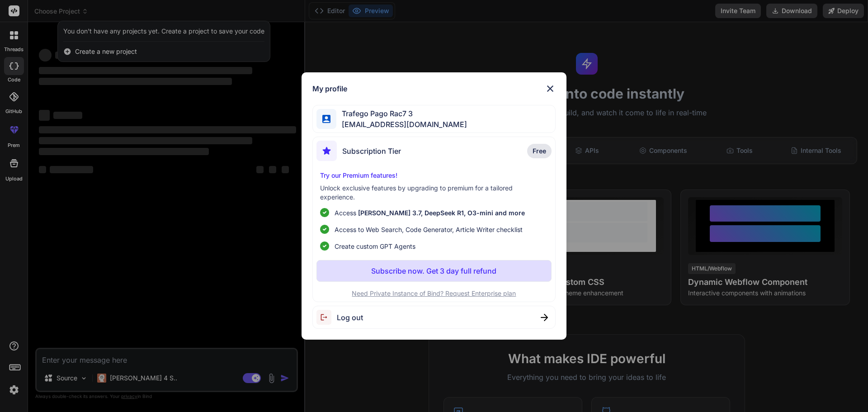 The height and width of the screenshot is (412, 868). What do you see at coordinates (326, 317) in the screenshot?
I see `img: logout` at bounding box center [326, 317].